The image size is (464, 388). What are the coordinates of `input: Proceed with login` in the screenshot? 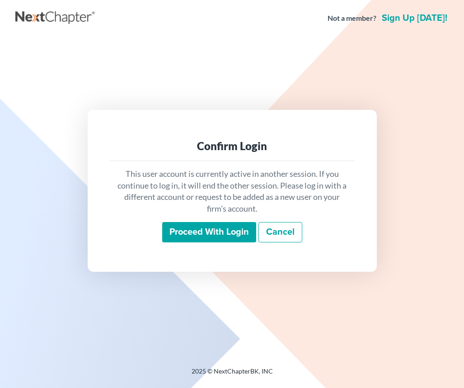 It's located at (209, 232).